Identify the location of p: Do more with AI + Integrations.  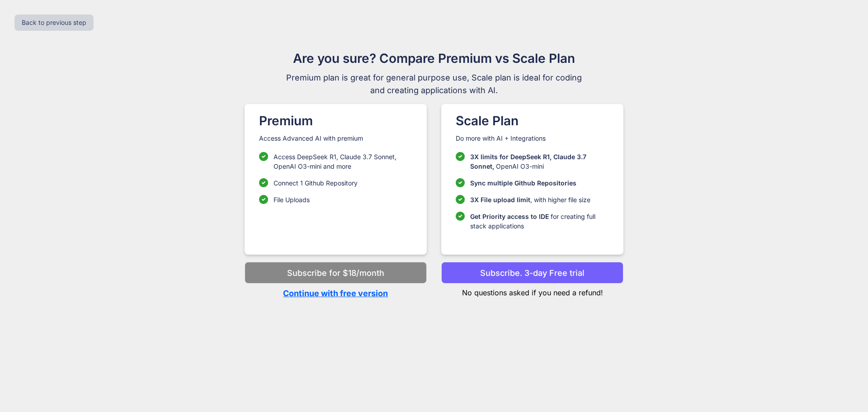
(532, 139).